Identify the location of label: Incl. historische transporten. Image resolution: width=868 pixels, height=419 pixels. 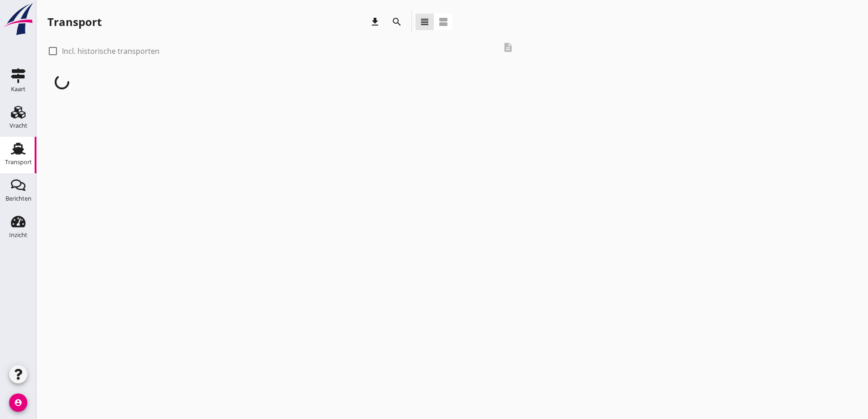
(110, 51).